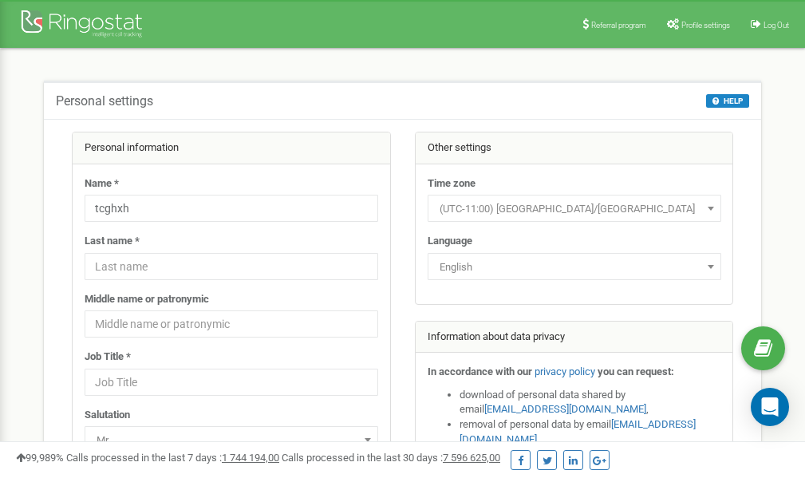 This screenshot has height=478, width=805. What do you see at coordinates (705, 25) in the screenshot?
I see `span: Profile settings` at bounding box center [705, 25].